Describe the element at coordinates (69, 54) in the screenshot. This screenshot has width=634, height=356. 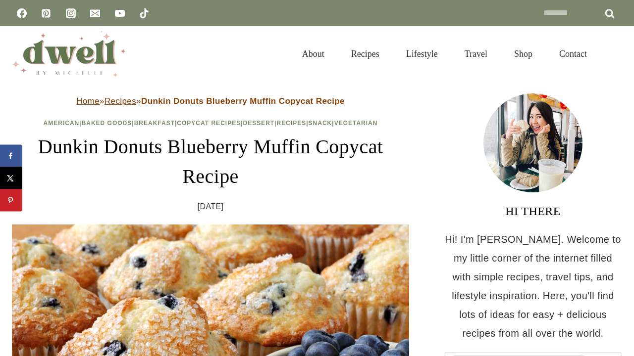
I see `a: DWELL by michelle` at that location.